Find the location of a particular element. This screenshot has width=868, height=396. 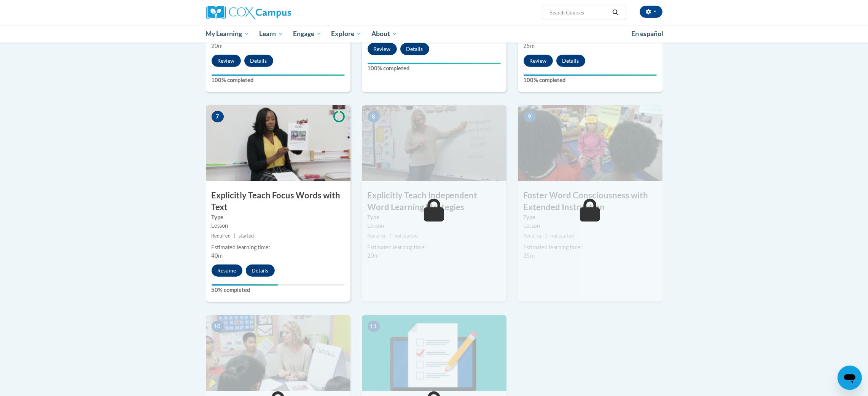

span: 7 is located at coordinates (218, 117).